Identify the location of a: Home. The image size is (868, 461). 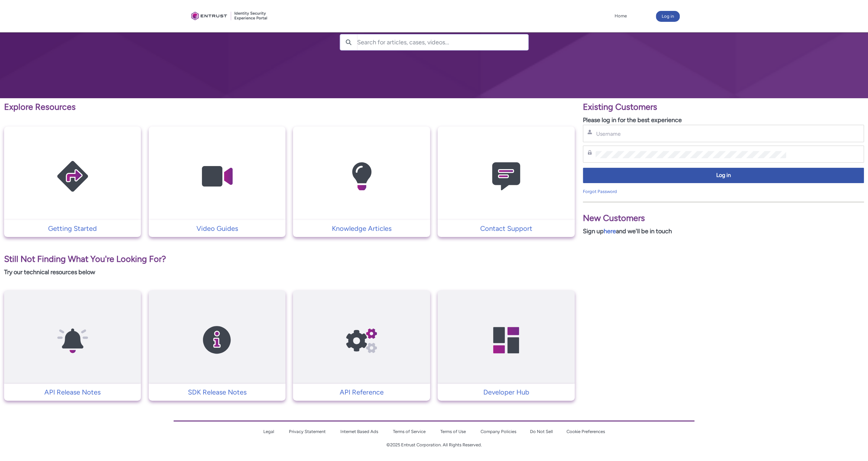
(621, 16).